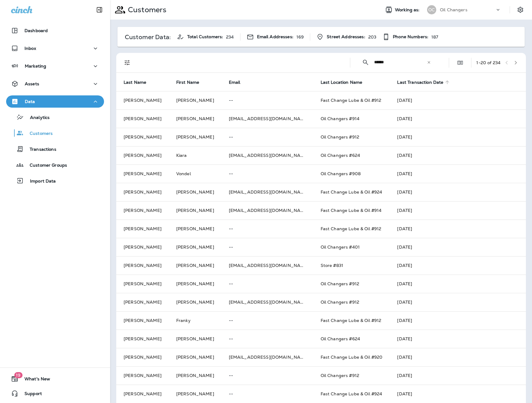  I want to click on button: Customers, so click(55, 133).